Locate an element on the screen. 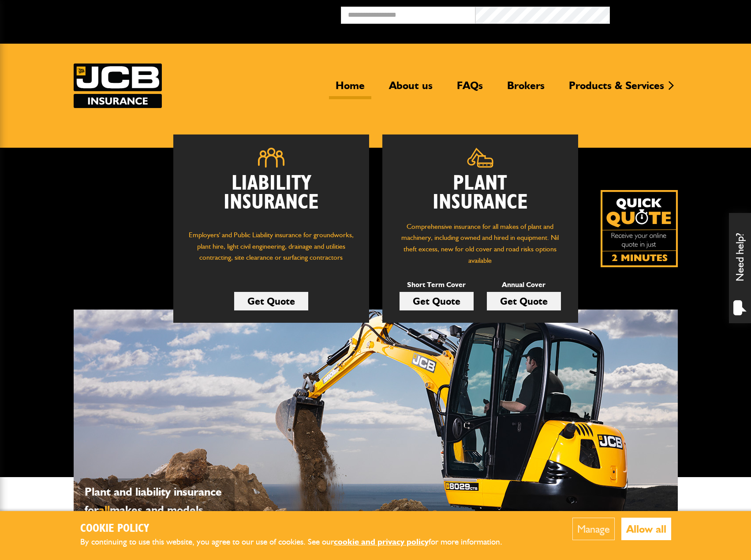  p: Annual Cover is located at coordinates (524, 285).